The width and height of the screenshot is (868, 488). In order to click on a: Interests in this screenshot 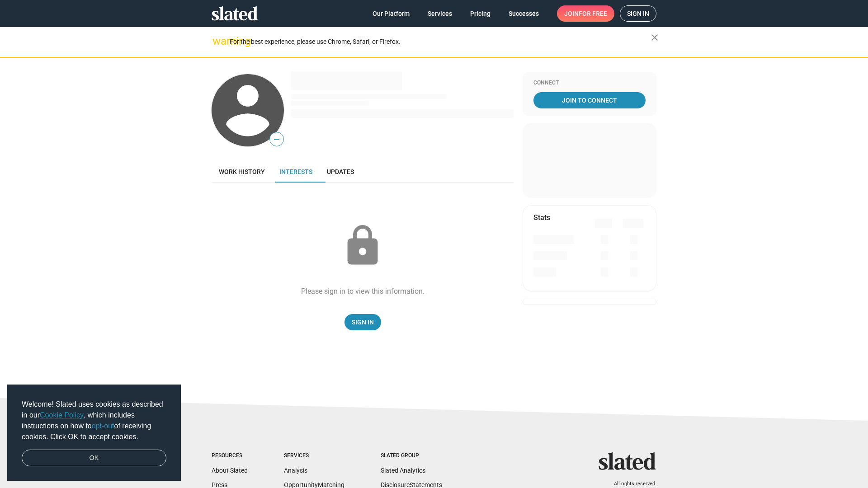, I will do `click(296, 172)`.